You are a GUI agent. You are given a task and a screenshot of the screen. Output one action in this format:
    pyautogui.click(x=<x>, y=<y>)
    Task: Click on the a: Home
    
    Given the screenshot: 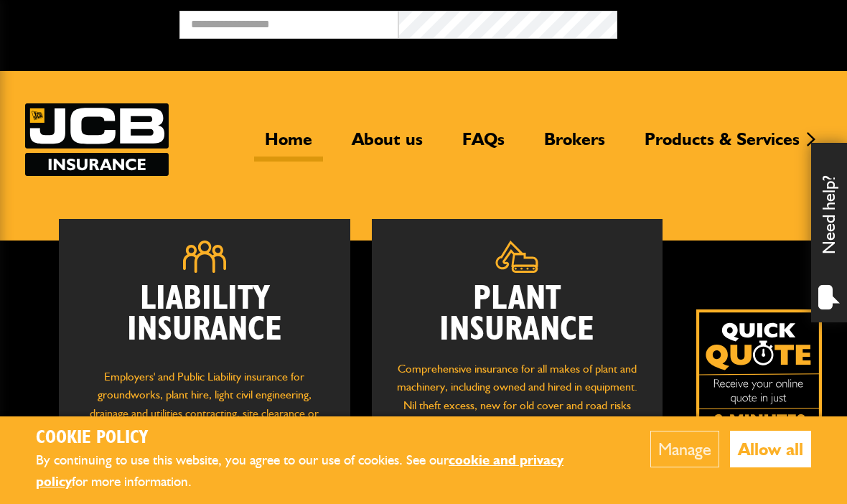 What is the action you would take?
    pyautogui.click(x=289, y=145)
    